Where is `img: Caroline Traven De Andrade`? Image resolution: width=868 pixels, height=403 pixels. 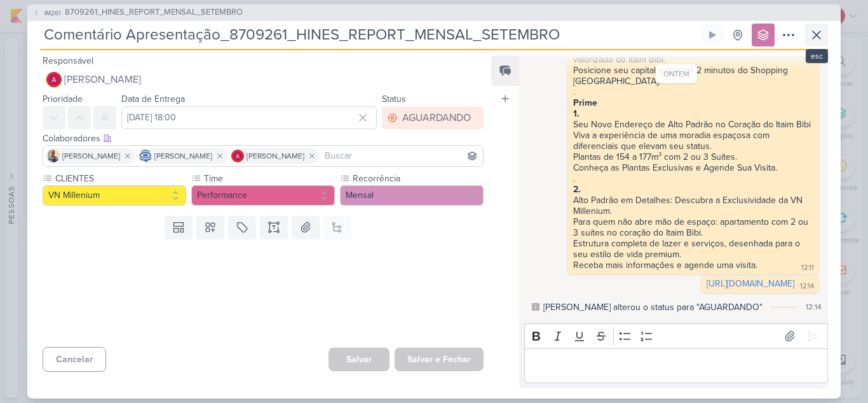 img: Caroline Traven De Andrade is located at coordinates (145, 156).